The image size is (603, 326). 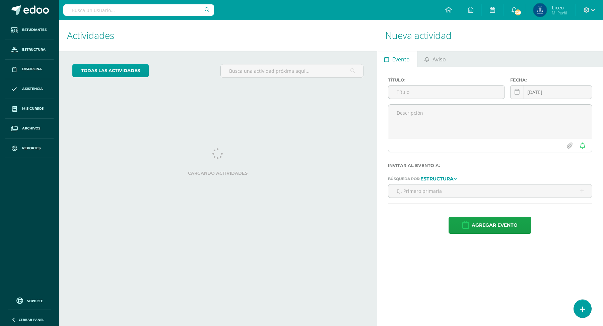 I want to click on h1: Actividades, so click(x=218, y=35).